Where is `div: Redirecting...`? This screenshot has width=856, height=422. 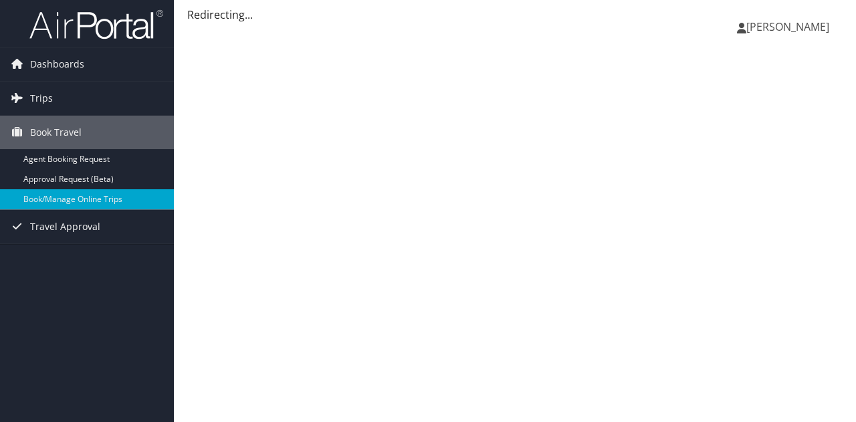 div: Redirecting... is located at coordinates (515, 15).